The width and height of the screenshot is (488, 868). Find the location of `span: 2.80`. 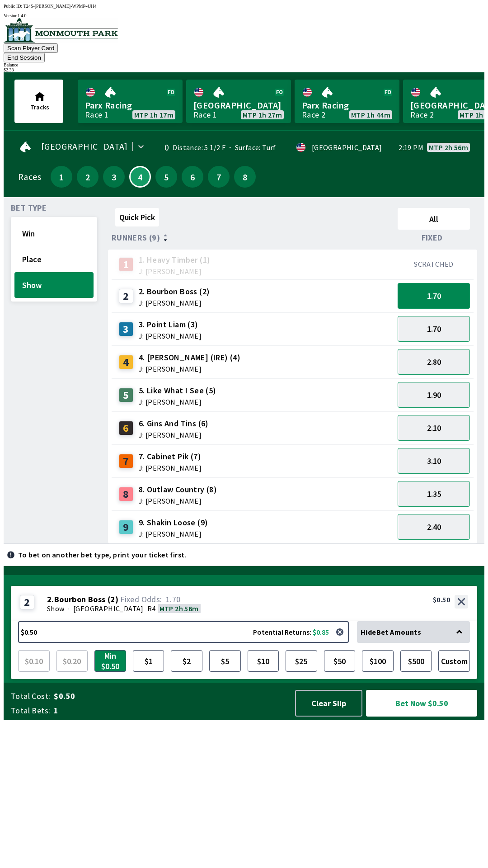

span: 2.80 is located at coordinates (433, 362).